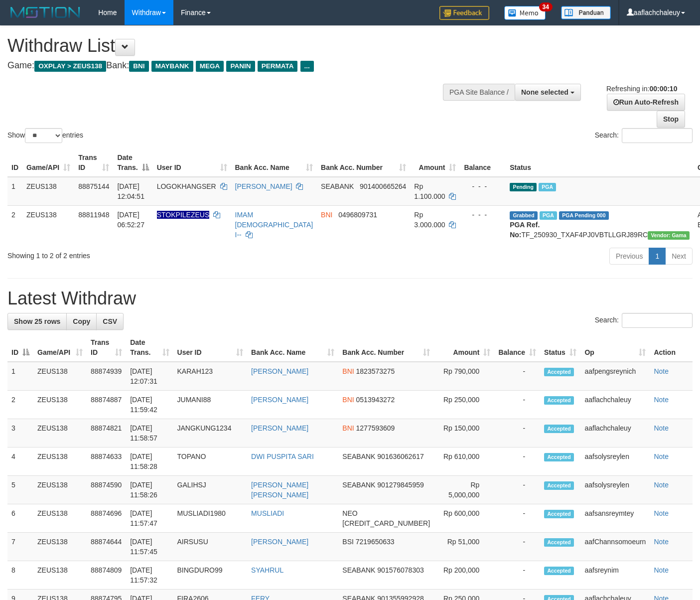 This screenshot has height=600, width=700. What do you see at coordinates (350, 513) in the screenshot?
I see `span: NEO` at bounding box center [350, 513].